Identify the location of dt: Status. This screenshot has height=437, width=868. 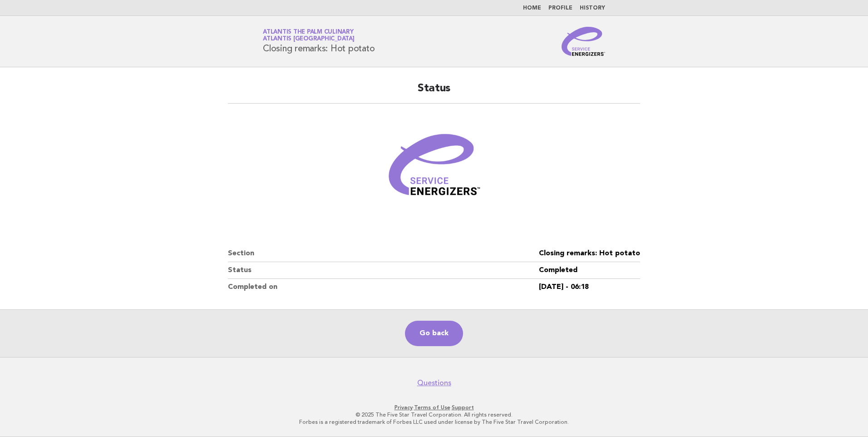
(383, 270).